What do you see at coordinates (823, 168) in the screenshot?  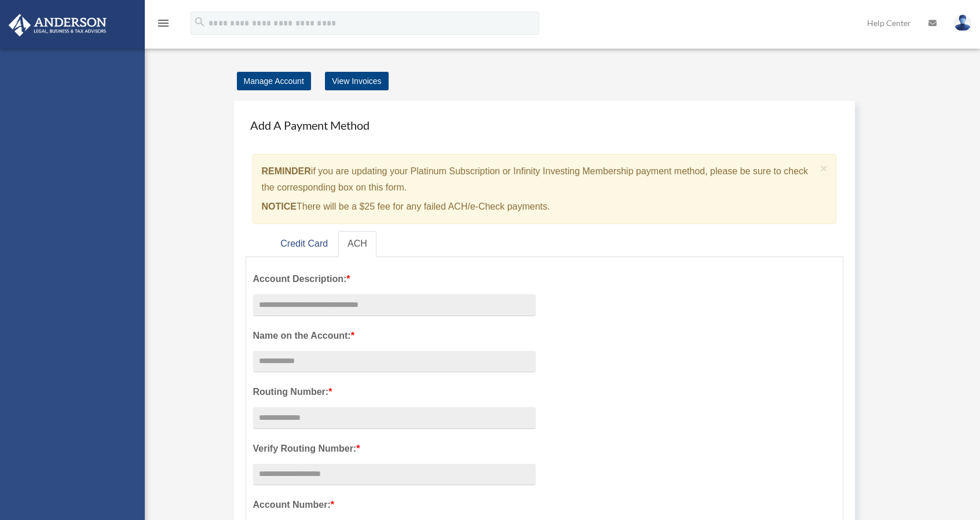 I see `button: Close` at bounding box center [823, 168].